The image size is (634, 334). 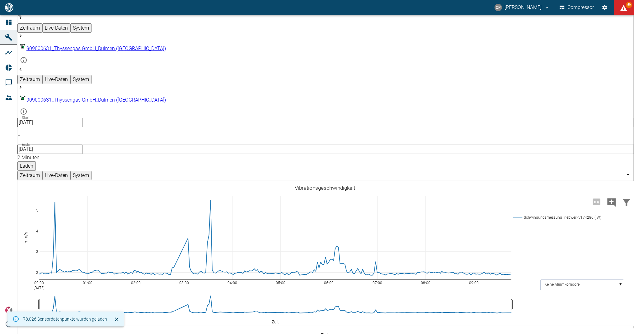 I want to click on div: CP, so click(x=498, y=7).